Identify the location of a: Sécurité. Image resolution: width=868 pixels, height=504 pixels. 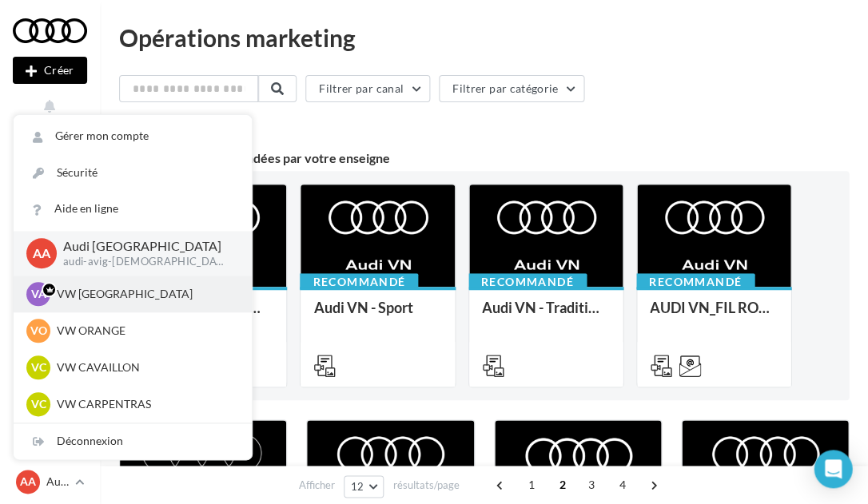
(133, 173).